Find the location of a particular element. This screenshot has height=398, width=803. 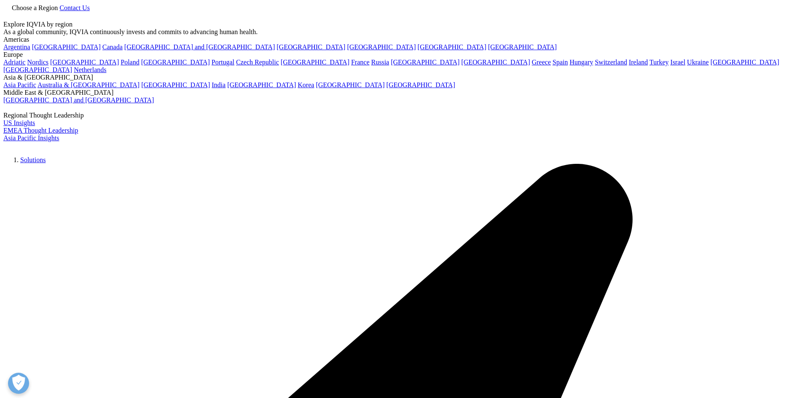

div: Americas is located at coordinates (401, 40).